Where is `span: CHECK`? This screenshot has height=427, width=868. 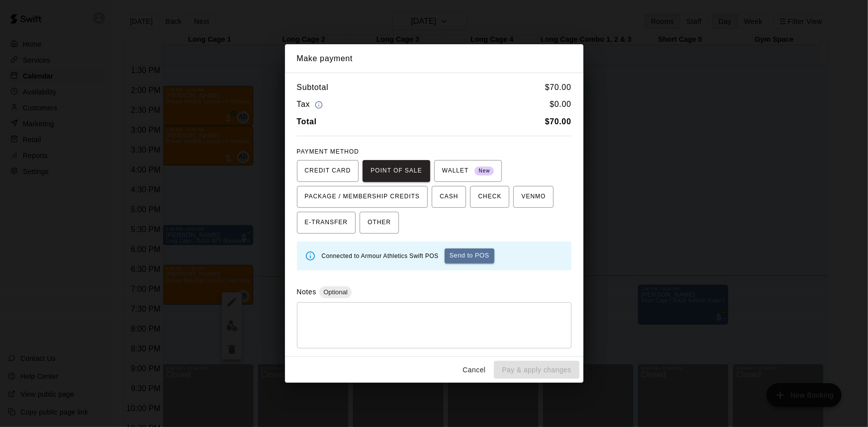 span: CHECK is located at coordinates (489, 197).